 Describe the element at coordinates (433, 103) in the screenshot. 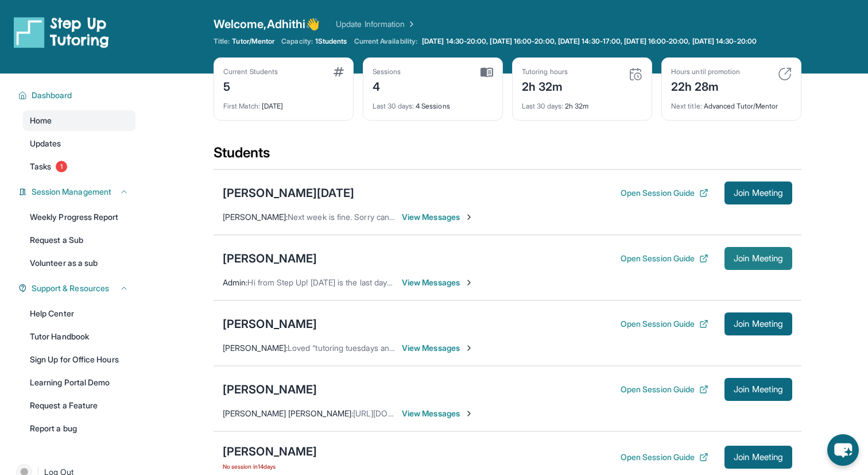

I see `div: 4 Sessions` at that location.